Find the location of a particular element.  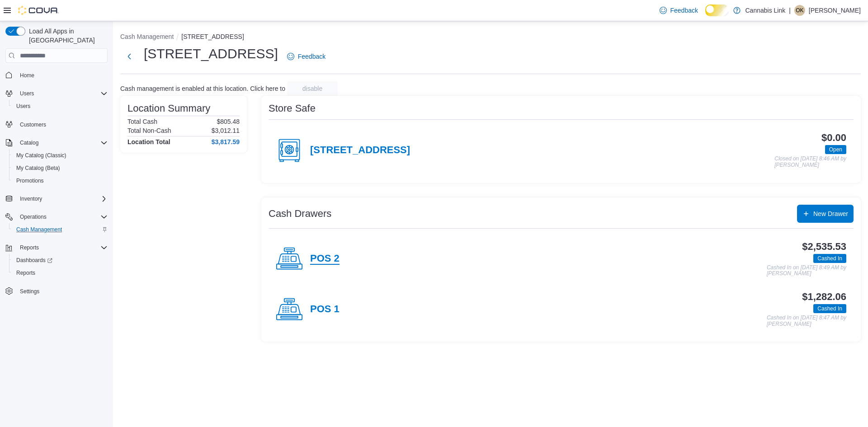

a: Home is located at coordinates (28, 76).